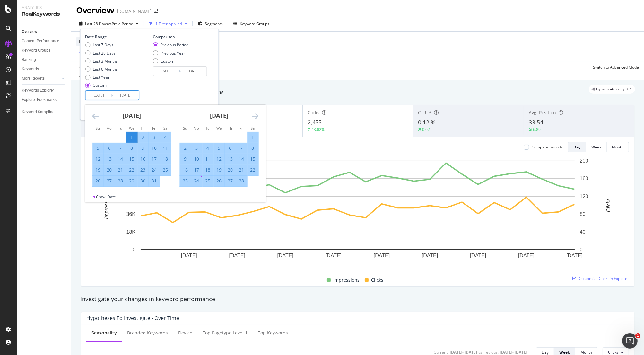 Image resolution: width=644 pixels, height=355 pixels. Describe the element at coordinates (225, 333) in the screenshot. I see `div: Top pagetype Level 1` at that location.